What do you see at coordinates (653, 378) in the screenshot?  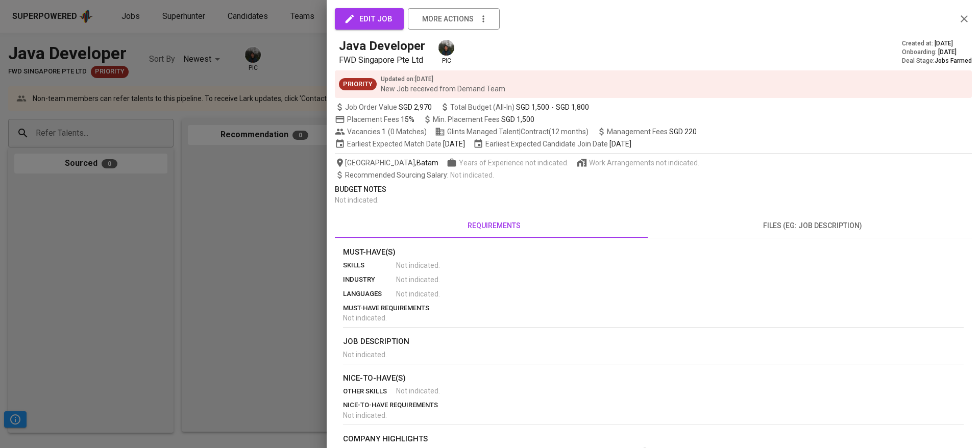 I see `p: nice-to-have(s)` at bounding box center [653, 378].